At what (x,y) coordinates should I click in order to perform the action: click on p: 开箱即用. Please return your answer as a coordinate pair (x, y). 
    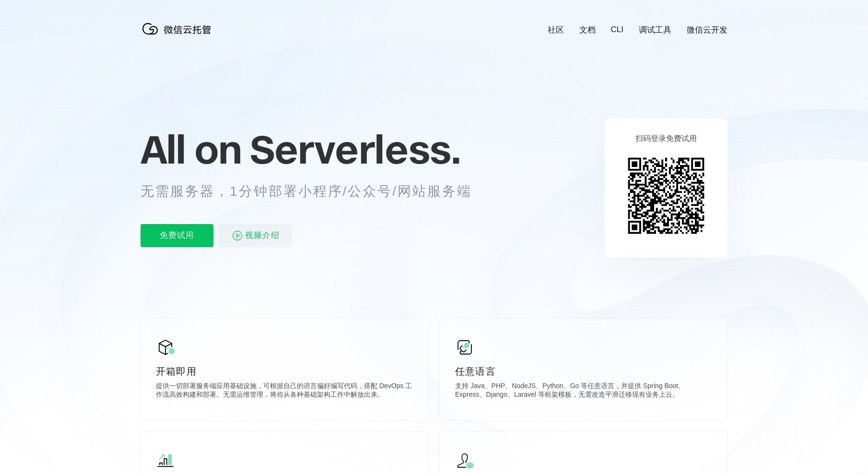
    Looking at the image, I should click on (284, 371).